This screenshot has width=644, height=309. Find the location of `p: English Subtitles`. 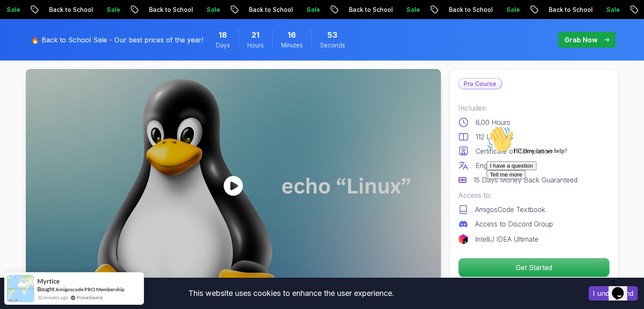

p: English Subtitles is located at coordinates (500, 166).